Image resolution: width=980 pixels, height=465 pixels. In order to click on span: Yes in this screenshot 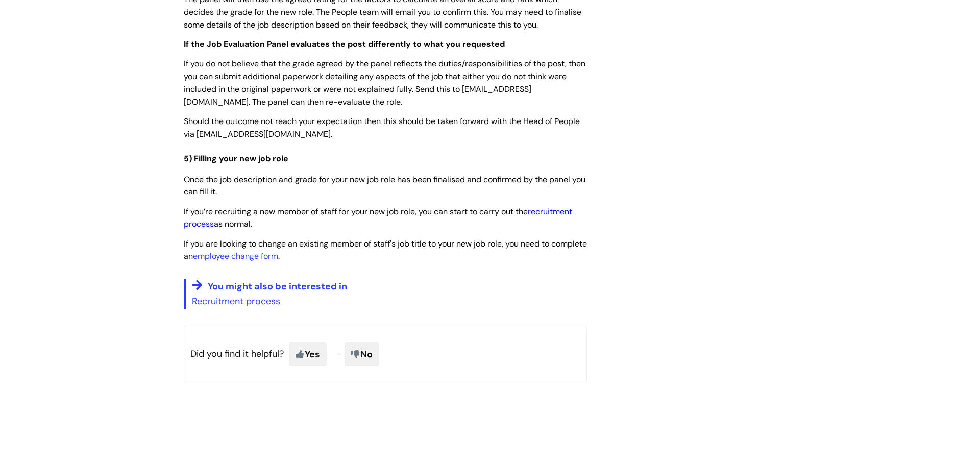, I will do `click(308, 354)`.